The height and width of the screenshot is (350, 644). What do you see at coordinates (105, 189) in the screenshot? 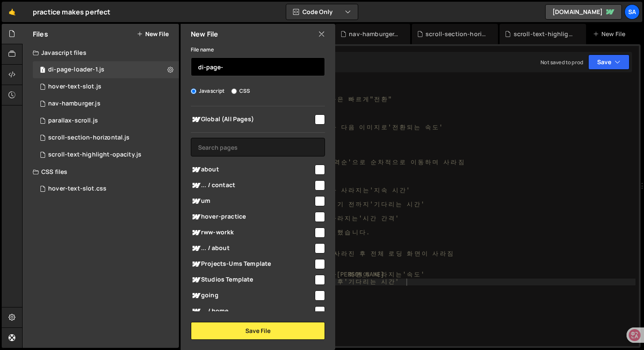
I see `div: 16074/44794.css` at bounding box center [105, 189].